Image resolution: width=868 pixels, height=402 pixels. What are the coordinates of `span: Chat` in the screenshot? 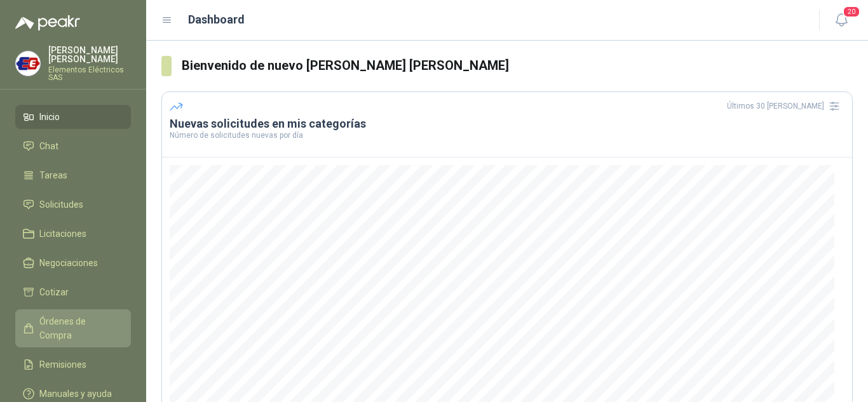 It's located at (49, 146).